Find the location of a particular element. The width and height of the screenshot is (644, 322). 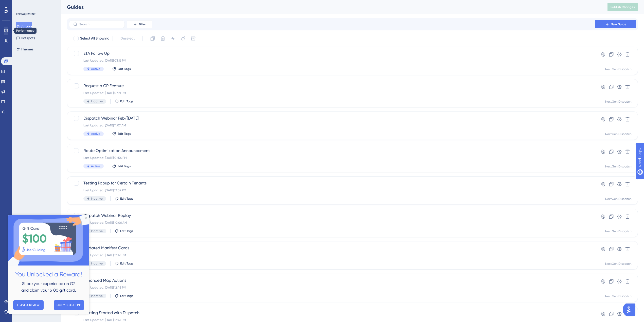

span: Deselect is located at coordinates (127, 39).